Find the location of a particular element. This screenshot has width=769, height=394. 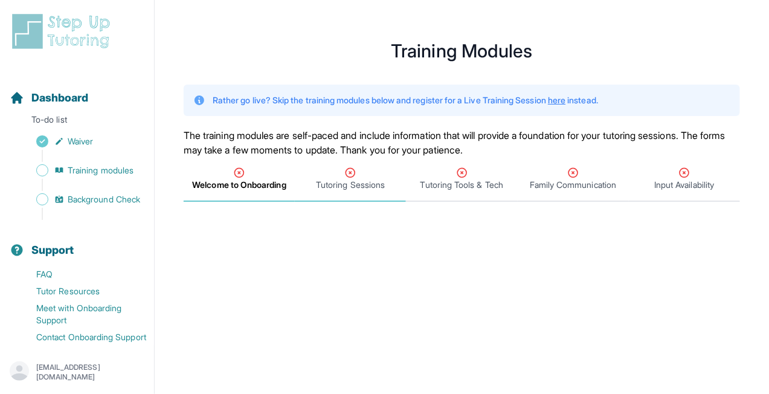

a: here is located at coordinates (557, 100).